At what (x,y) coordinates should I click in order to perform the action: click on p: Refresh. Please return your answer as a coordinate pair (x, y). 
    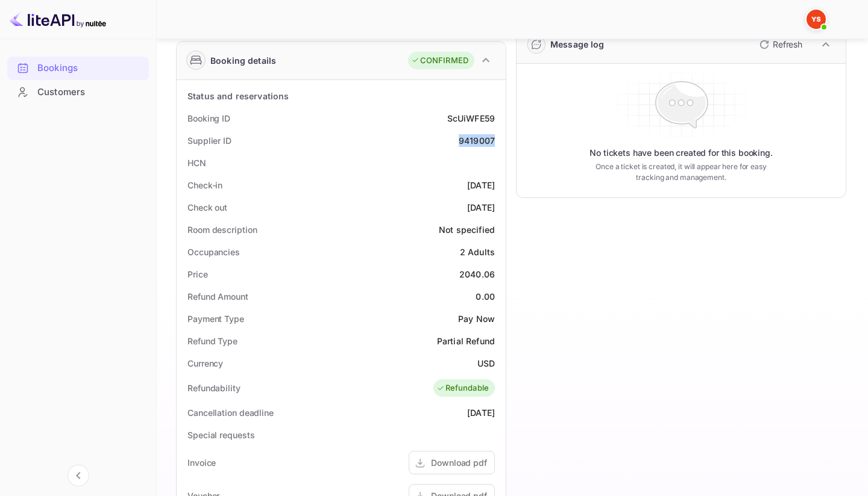
    Looking at the image, I should click on (787, 44).